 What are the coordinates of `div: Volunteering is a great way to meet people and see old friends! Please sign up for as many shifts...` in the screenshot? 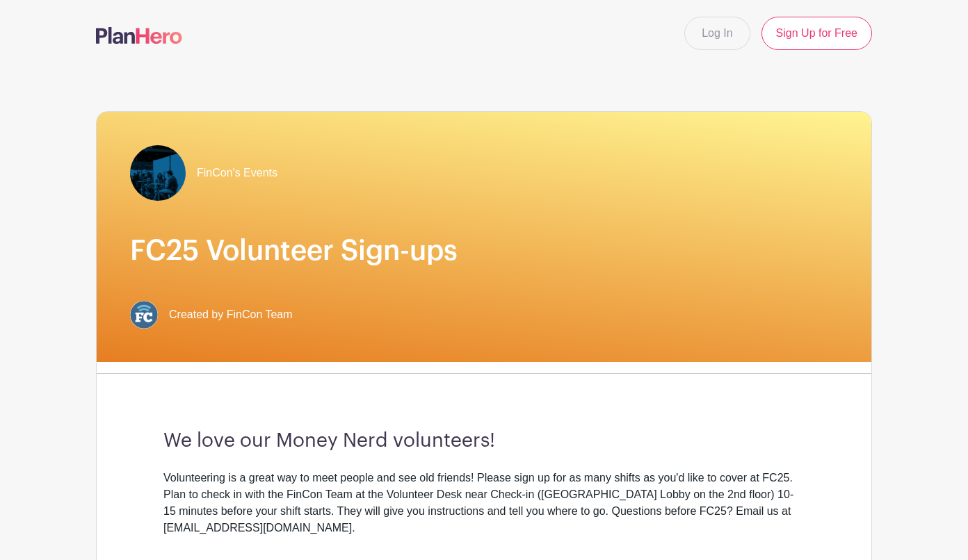 It's located at (484, 503).